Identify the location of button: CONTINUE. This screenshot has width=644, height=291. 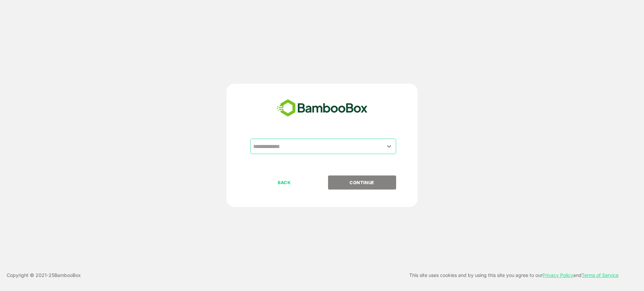
(362, 183).